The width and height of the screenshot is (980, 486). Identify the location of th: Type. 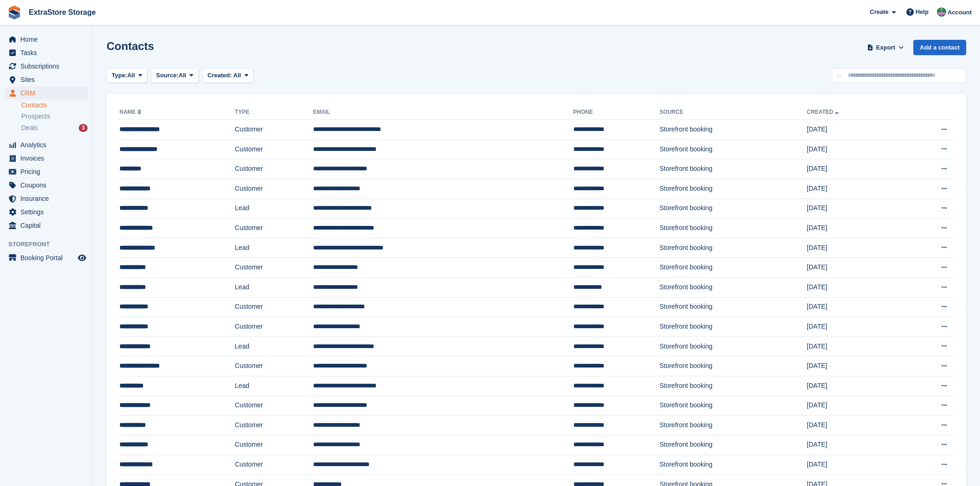
(274, 112).